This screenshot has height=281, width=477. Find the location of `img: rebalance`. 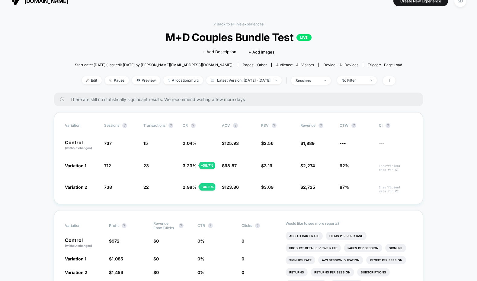

img: rebalance is located at coordinates (169, 80).